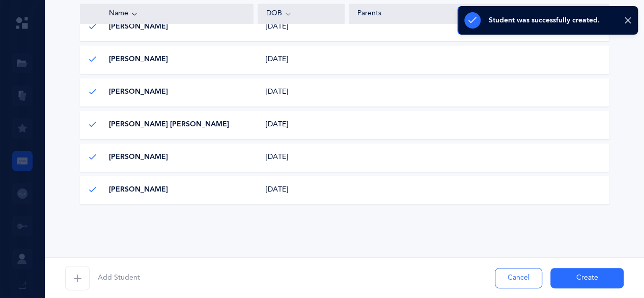 This screenshot has height=298, width=644. What do you see at coordinates (544, 20) in the screenshot?
I see `div: Student was successfully created.` at bounding box center [544, 20].